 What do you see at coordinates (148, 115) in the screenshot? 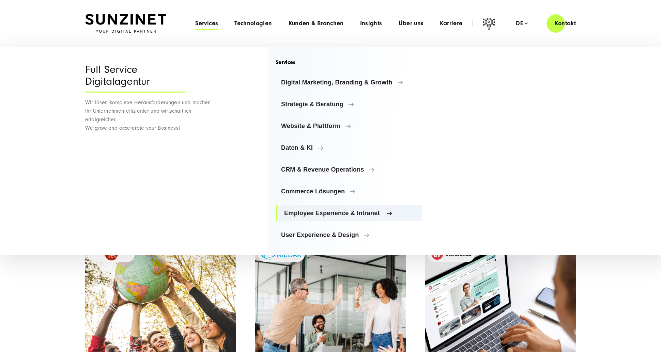
I see `span: Wir lösen komplexe Herausforderungen und machen Ihr Unternehmen effizienter und wirtschaftlich er...` at bounding box center [148, 115].